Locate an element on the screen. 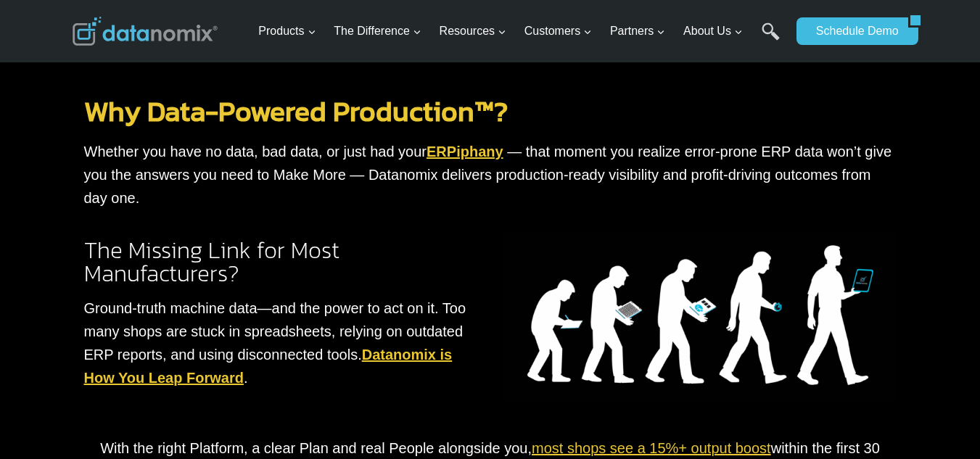 This screenshot has height=459, width=980. span: The Difference is located at coordinates (377, 31).